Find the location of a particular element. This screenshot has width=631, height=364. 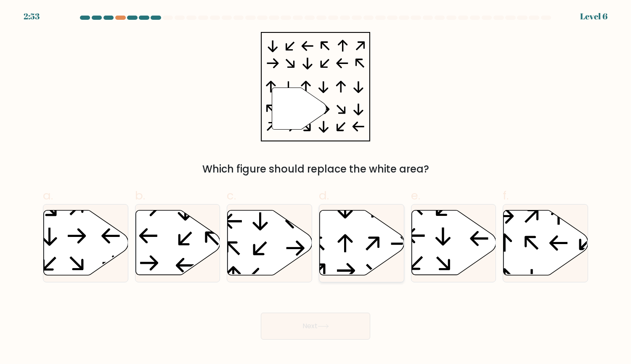

span: e. is located at coordinates (416, 195).